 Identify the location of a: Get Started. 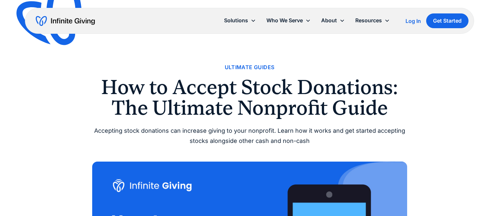
(447, 21).